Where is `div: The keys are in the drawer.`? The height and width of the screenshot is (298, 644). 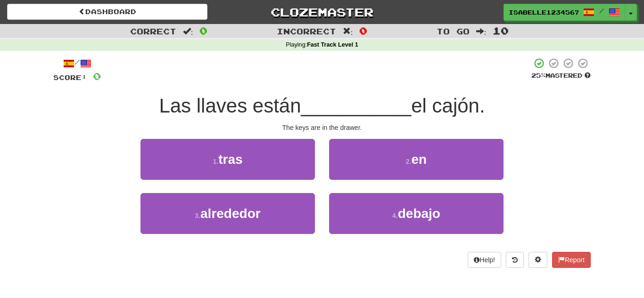 div: The keys are in the drawer. is located at coordinates (322, 128).